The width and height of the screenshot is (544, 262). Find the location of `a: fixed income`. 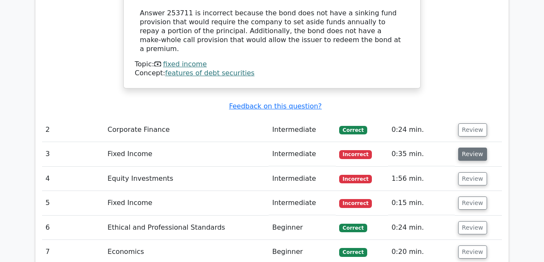

a: fixed income is located at coordinates (185, 64).